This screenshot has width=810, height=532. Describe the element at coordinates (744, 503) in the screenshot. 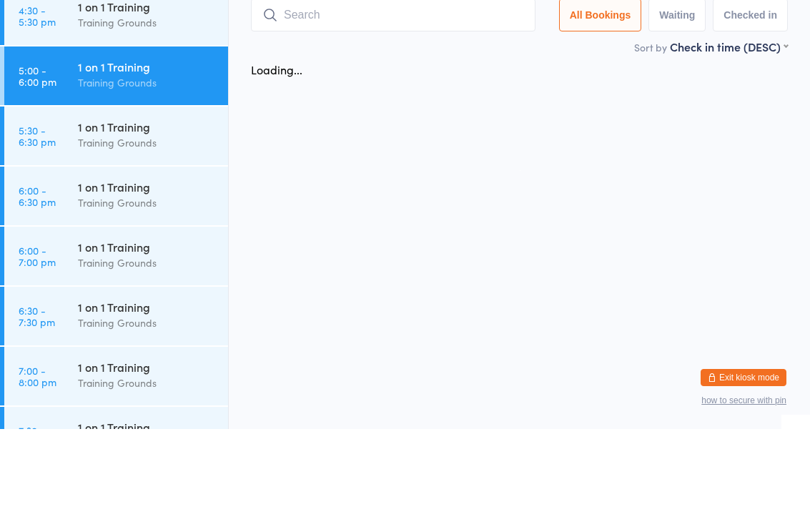

I see `button: how to secure with pin` at that location.